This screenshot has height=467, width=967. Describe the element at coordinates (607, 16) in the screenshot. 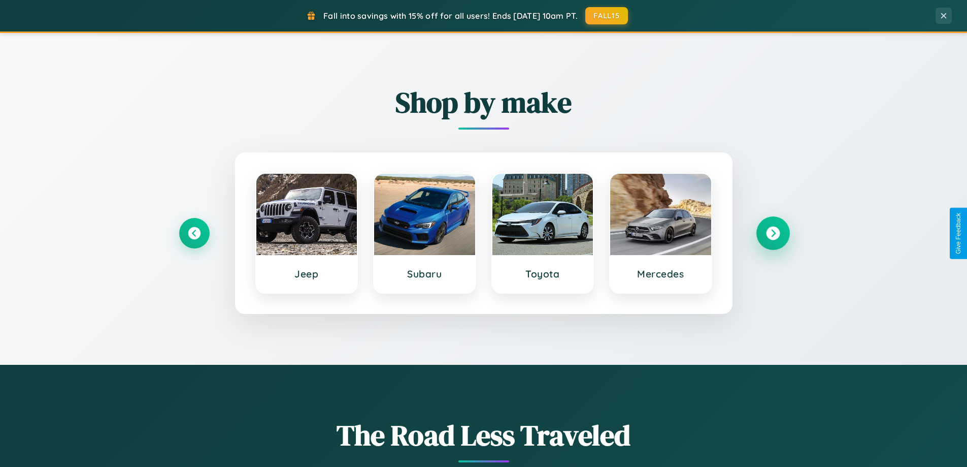

I see `button: FALL15` at that location.